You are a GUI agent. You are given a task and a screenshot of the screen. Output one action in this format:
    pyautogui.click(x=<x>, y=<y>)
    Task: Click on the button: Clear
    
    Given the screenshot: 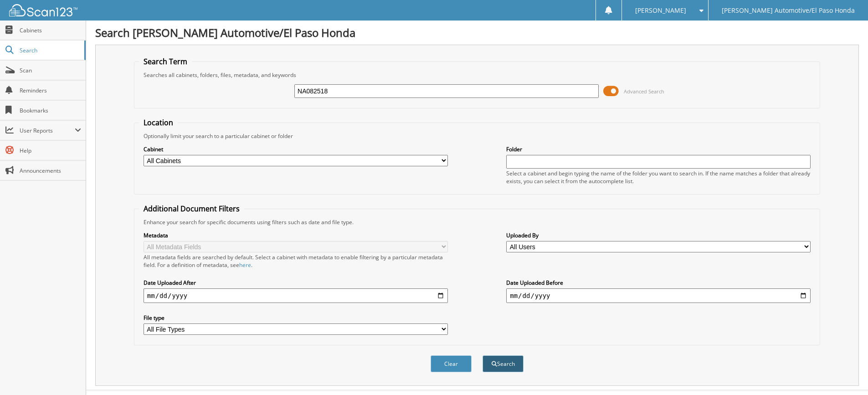 What is the action you would take?
    pyautogui.click(x=451, y=363)
    